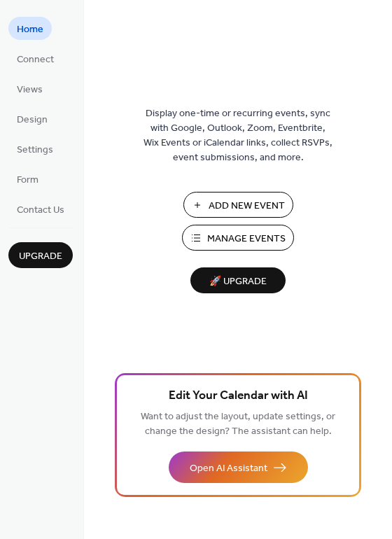 The height and width of the screenshot is (539, 392). Describe the element at coordinates (238, 397) in the screenshot. I see `span: Edit Your Calendar with AI` at that location.